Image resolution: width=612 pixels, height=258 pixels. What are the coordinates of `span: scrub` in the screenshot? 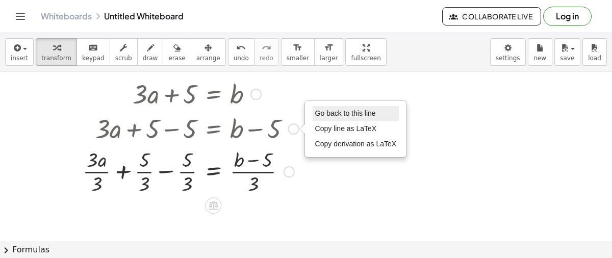 It's located at (123, 58).